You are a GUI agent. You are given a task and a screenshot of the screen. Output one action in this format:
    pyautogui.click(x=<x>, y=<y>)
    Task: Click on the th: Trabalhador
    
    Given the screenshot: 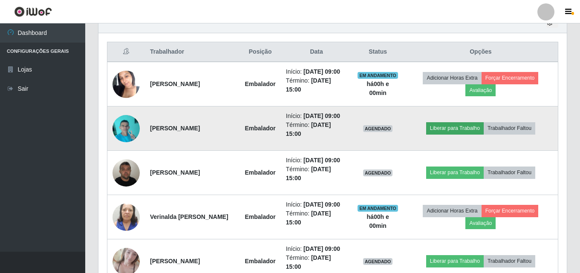 What is the action you would take?
    pyautogui.click(x=192, y=52)
    